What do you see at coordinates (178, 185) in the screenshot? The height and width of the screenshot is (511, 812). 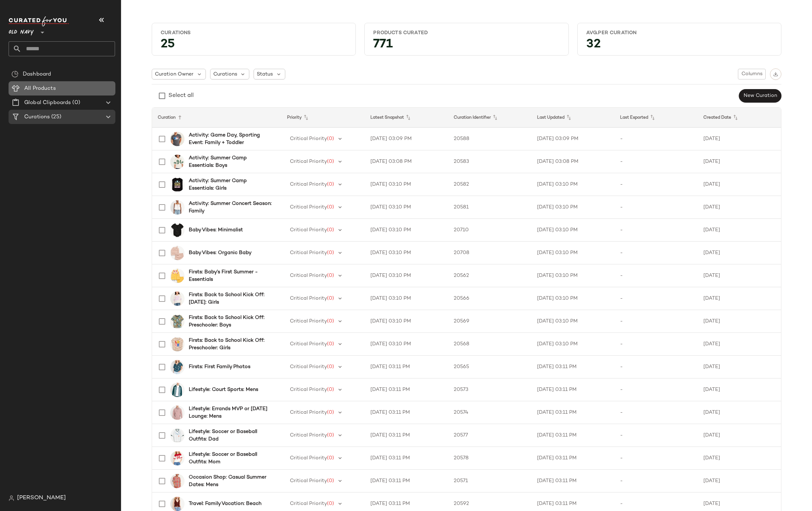 I see `img: cn57928311.jpg` at bounding box center [178, 185].